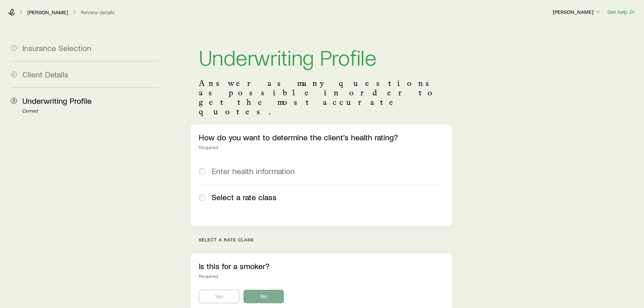  Describe the element at coordinates (98, 12) in the screenshot. I see `button: Review details` at that location.